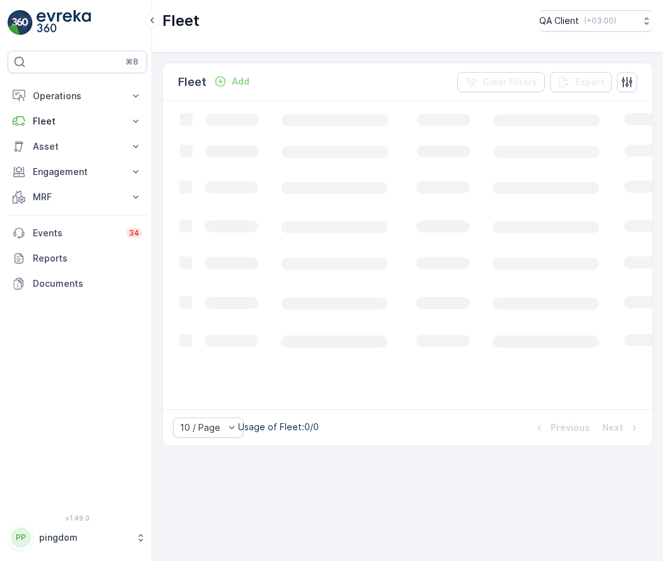  What do you see at coordinates (501, 82) in the screenshot?
I see `button: Clear Filters` at bounding box center [501, 82].